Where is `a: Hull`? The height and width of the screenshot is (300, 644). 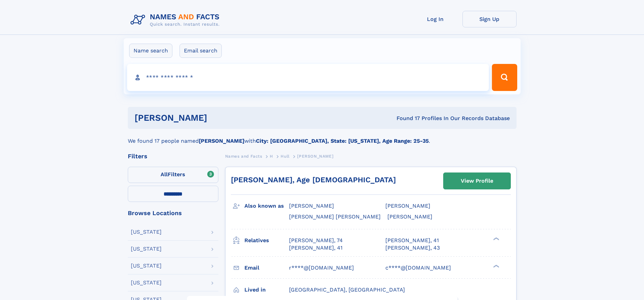 a: Hull is located at coordinates (285, 156).